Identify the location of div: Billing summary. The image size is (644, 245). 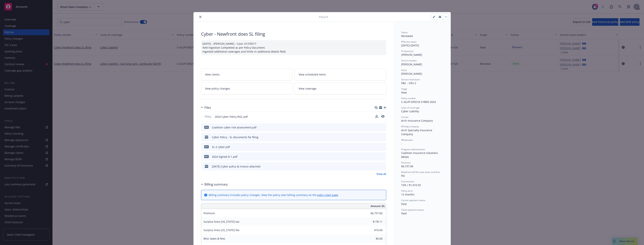
(214, 184).